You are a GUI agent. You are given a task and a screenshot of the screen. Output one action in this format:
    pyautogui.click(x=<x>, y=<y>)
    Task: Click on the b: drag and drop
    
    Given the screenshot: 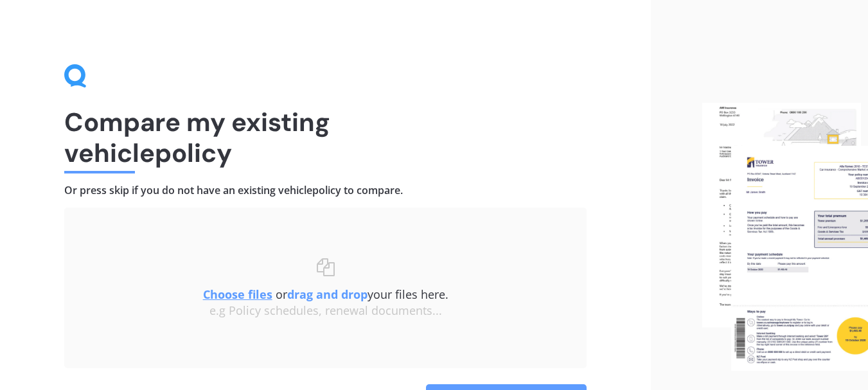 What is the action you would take?
    pyautogui.click(x=327, y=294)
    